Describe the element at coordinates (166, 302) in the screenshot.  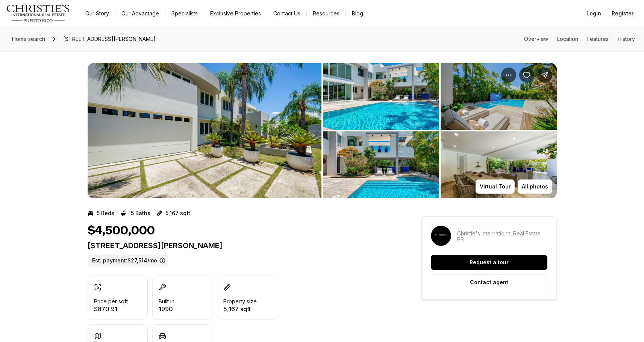
I see `p: Built in` at that location.